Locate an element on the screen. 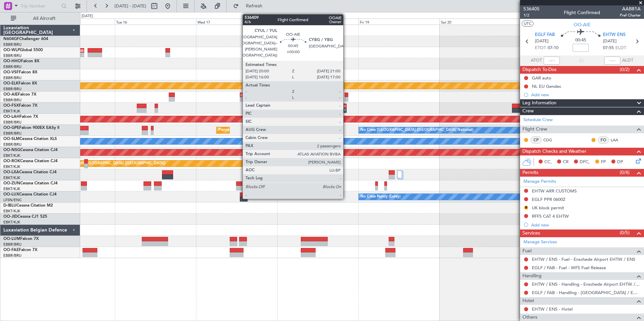 The width and height of the screenshot is (644, 321). a: OO-ZUNCessna Citation CJ4 is located at coordinates (30, 183).